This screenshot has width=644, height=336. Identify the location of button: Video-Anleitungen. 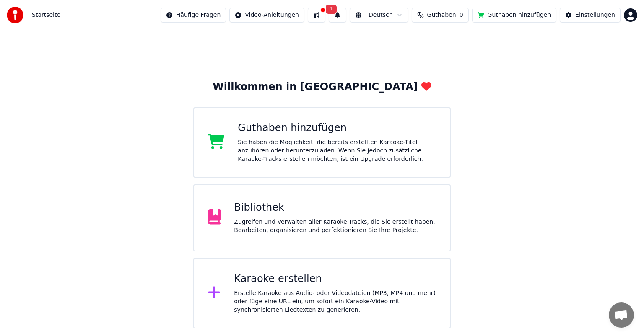
(267, 15).